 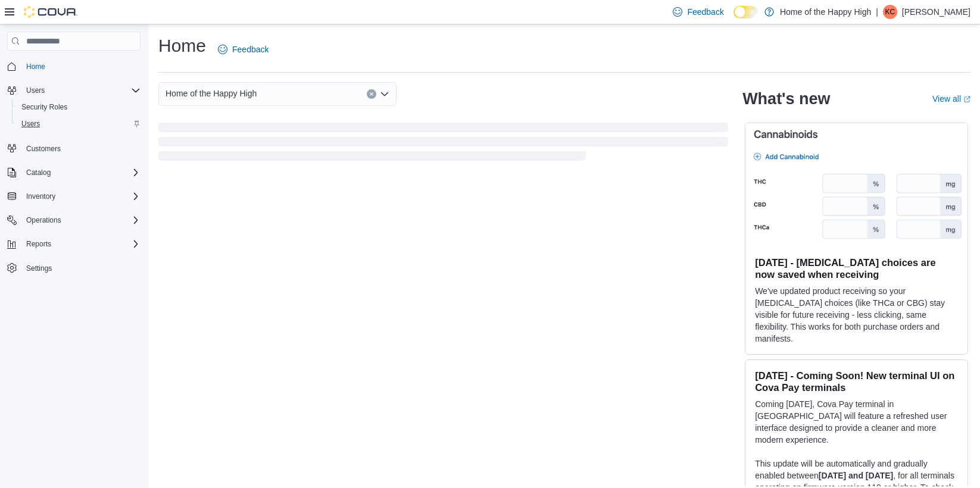 I want to click on a: Settings, so click(x=39, y=268).